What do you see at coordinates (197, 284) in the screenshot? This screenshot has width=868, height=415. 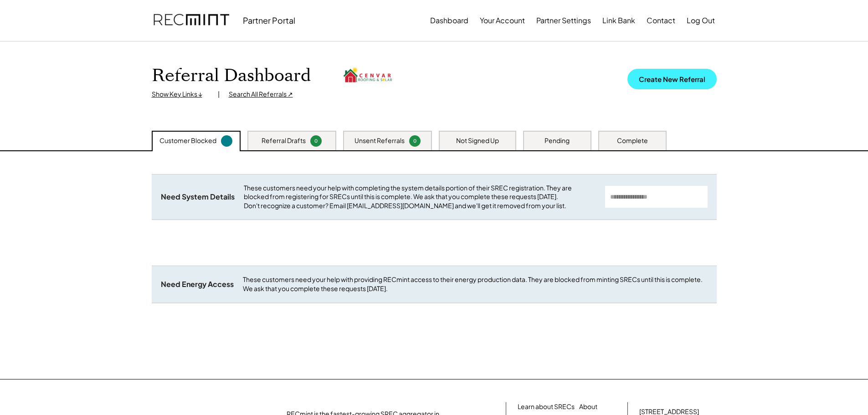 I see `div: Need Energy Access` at bounding box center [197, 284].